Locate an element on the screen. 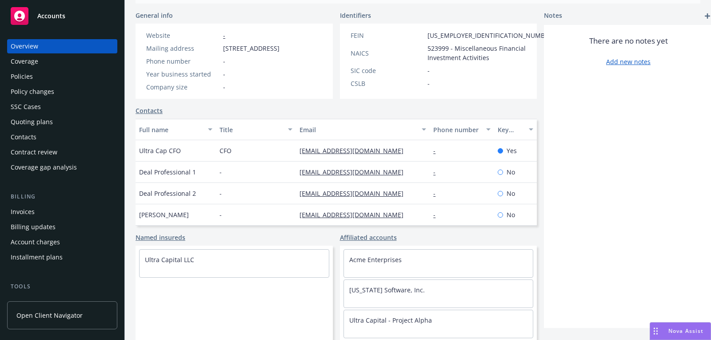 The height and width of the screenshot is (340, 711). div: Website is located at coordinates (183, 35).